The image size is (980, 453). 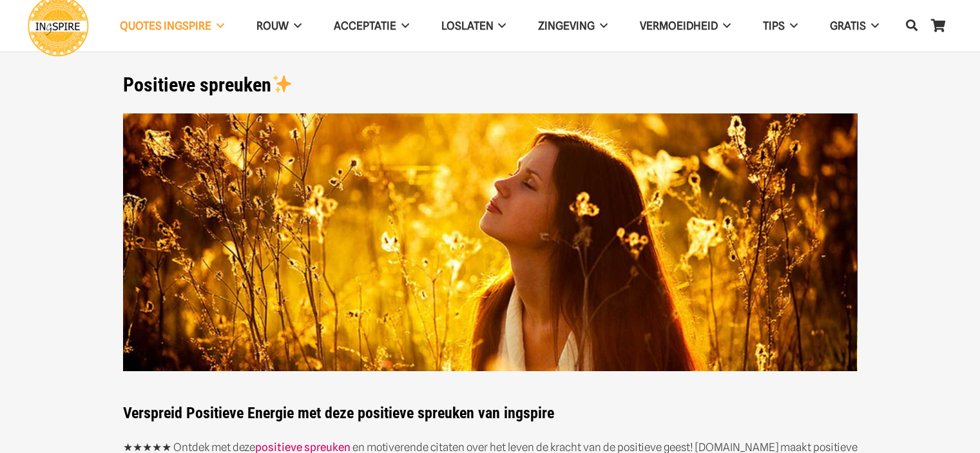 What do you see at coordinates (467, 25) in the screenshot?
I see `span: Loslaten` at bounding box center [467, 25].